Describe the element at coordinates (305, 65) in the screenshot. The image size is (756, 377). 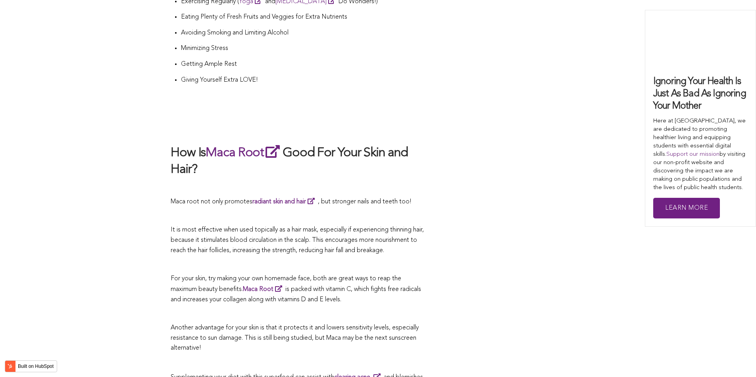
I see `p: Getting Ample Rest` at that location.